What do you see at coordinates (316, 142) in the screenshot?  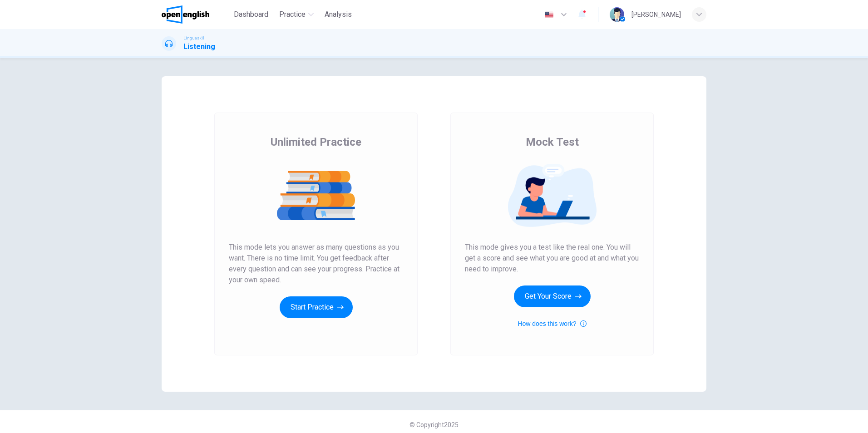 I see `span: Unlimited Practice` at bounding box center [316, 142].